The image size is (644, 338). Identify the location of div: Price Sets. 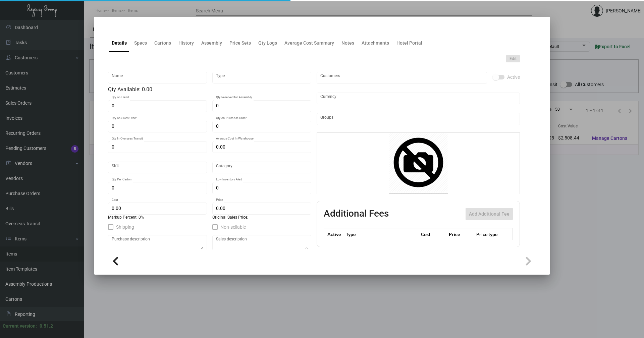
(240, 43).